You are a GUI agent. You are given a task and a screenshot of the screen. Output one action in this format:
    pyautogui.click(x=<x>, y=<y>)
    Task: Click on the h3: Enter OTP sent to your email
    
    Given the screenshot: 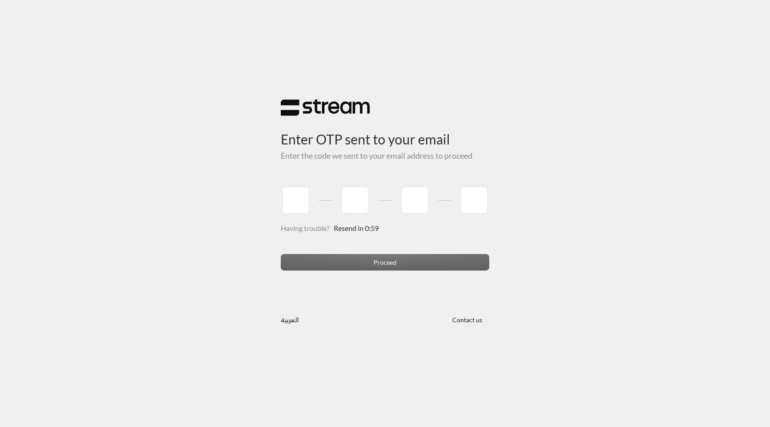 What is the action you would take?
    pyautogui.click(x=385, y=131)
    